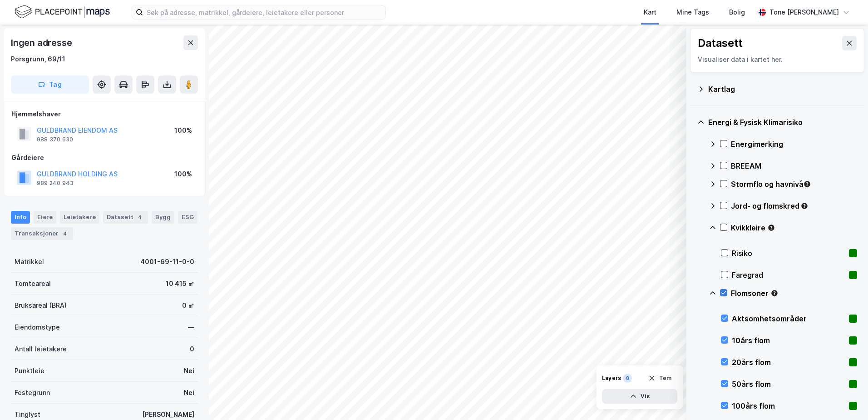  I want to click on div: Layers, so click(611, 378).